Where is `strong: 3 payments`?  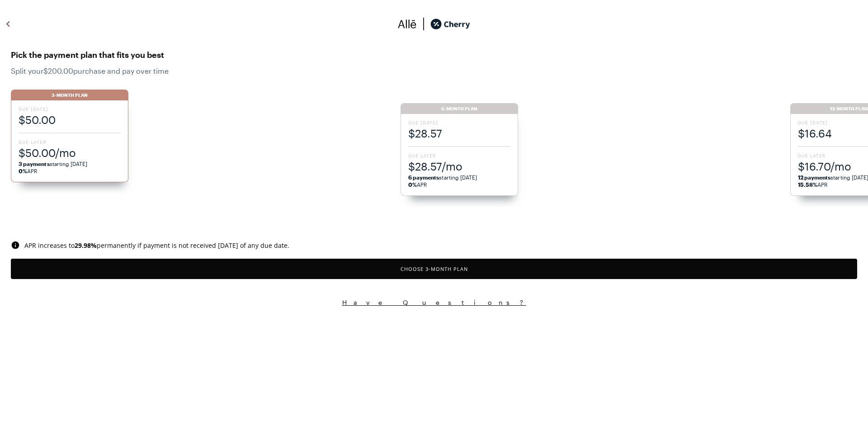 strong: 3 payments is located at coordinates (34, 164).